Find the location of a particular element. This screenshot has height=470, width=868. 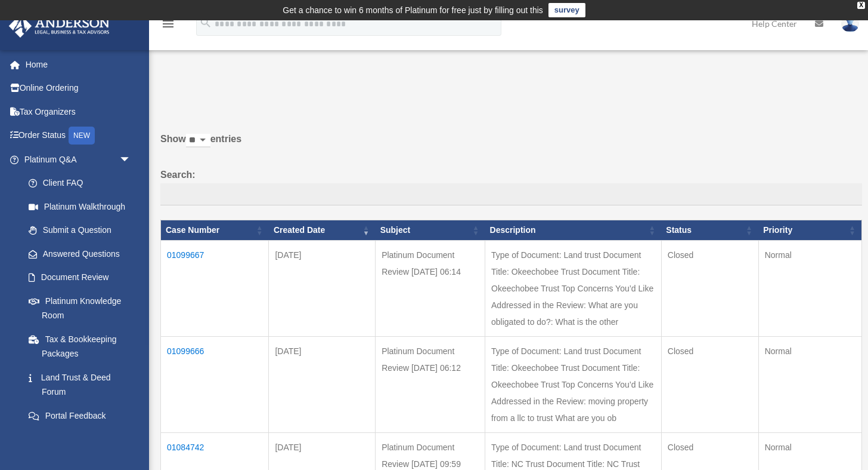

th: Created Date: activate to sort column ascending is located at coordinates (322, 231).